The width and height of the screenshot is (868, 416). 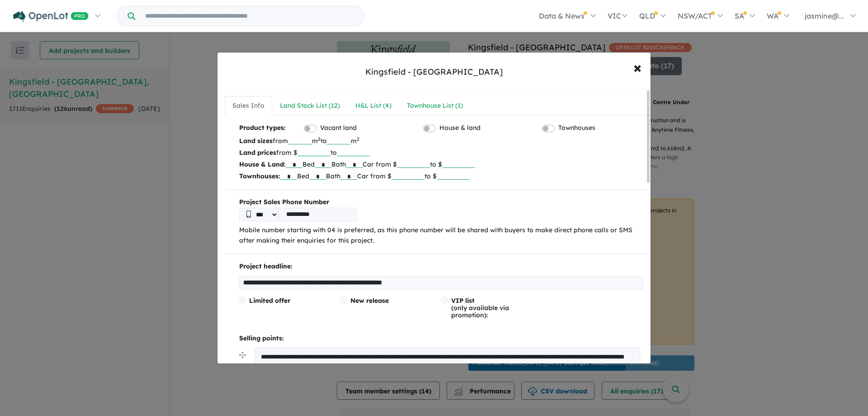 I want to click on span: New release, so click(x=369, y=301).